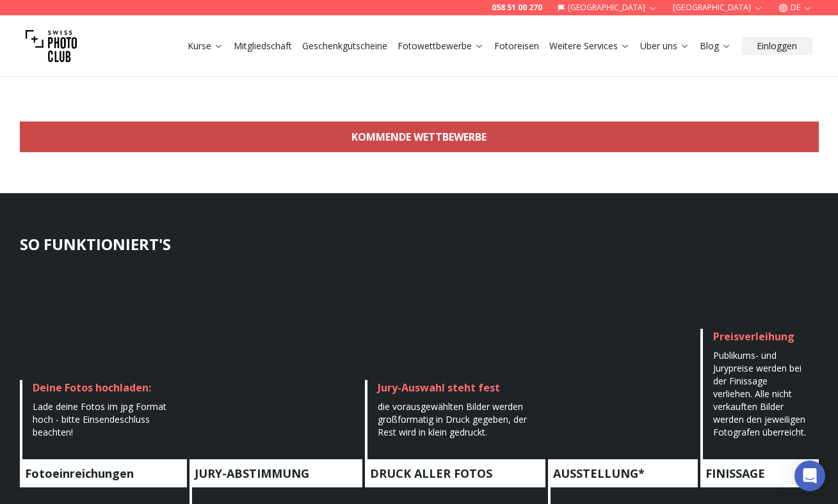  What do you see at coordinates (440, 46) in the screenshot?
I see `button: Fotowettbewerbe` at bounding box center [440, 46].